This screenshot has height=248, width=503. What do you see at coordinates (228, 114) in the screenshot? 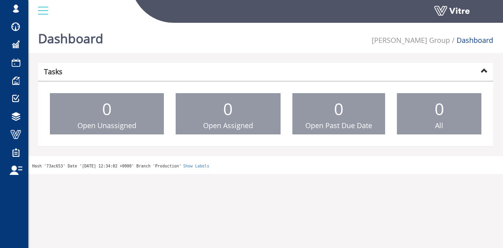
I see `a: 0 Open Assigned` at bounding box center [228, 114].